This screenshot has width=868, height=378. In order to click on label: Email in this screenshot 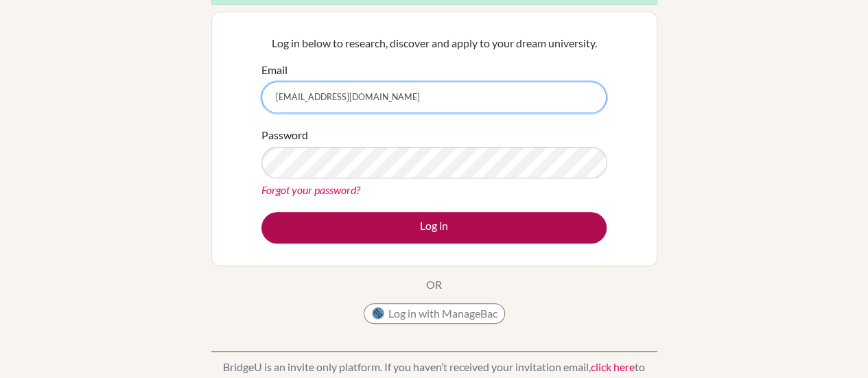, I will do `click(274, 70)`.